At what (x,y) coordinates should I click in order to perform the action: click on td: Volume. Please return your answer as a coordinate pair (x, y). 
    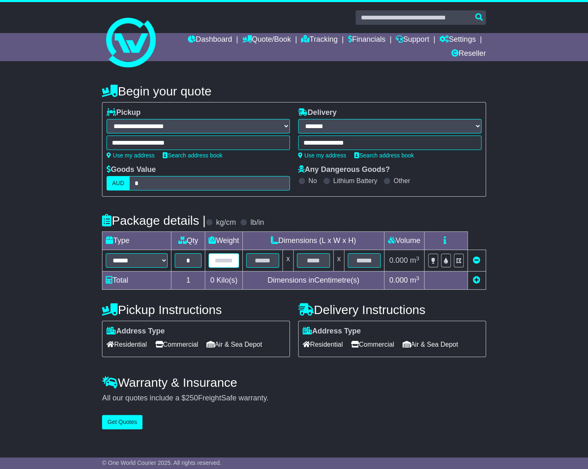
    Looking at the image, I should click on (405, 241).